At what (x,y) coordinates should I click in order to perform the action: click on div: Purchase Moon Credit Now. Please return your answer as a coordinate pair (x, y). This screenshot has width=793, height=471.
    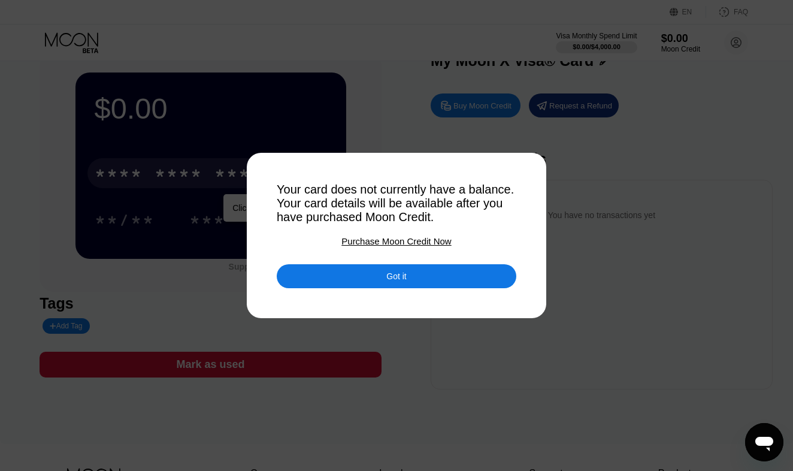
    Looking at the image, I should click on (396, 241).